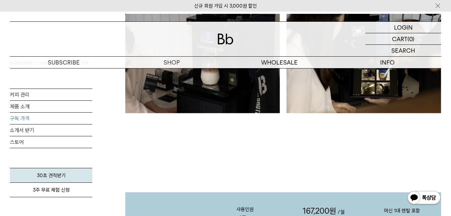 Image resolution: width=451 pixels, height=216 pixels. Describe the element at coordinates (51, 130) in the screenshot. I see `a: 소개서 받기` at that location.